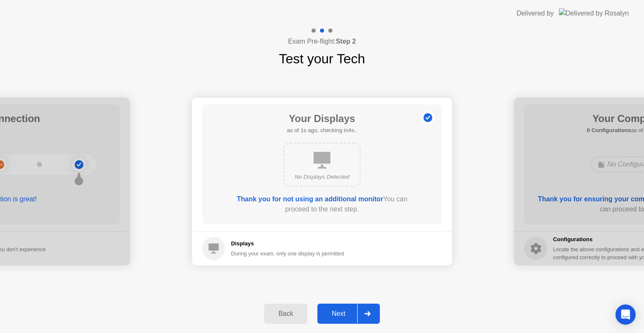 The image size is (644, 333). Describe the element at coordinates (310, 199) in the screenshot. I see `b: Thank you for not using an additional monitor` at that location.